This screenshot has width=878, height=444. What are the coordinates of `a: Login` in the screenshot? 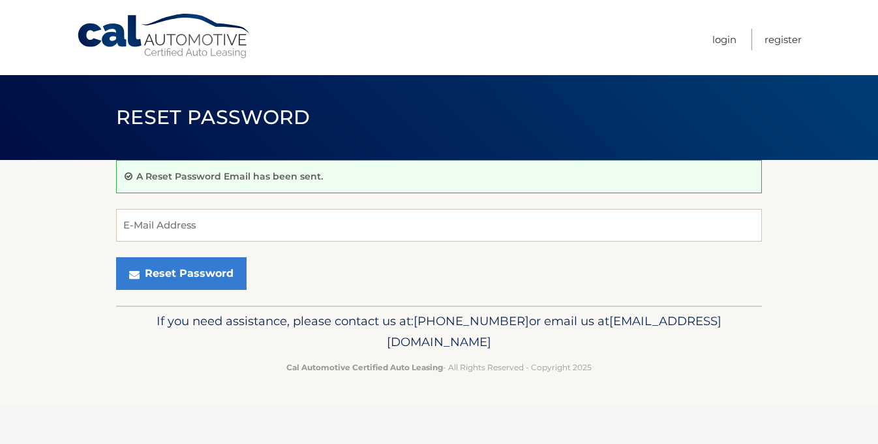 It's located at (724, 39).